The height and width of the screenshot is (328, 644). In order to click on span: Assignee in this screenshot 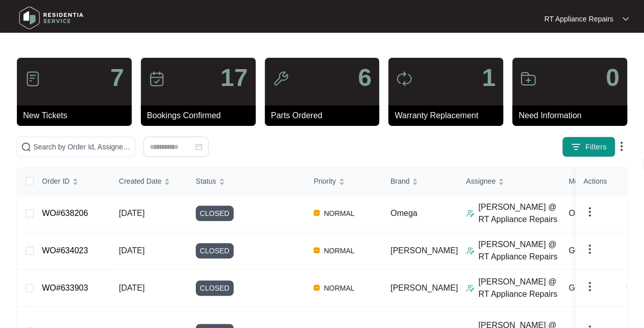, I will do `click(481, 181)`.